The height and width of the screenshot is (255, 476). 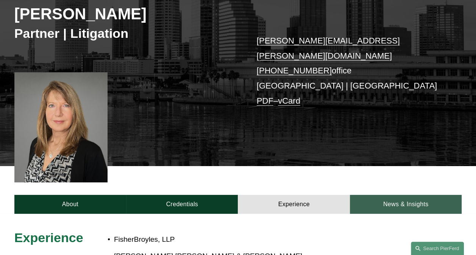 I want to click on a: Search this site, so click(x=437, y=248).